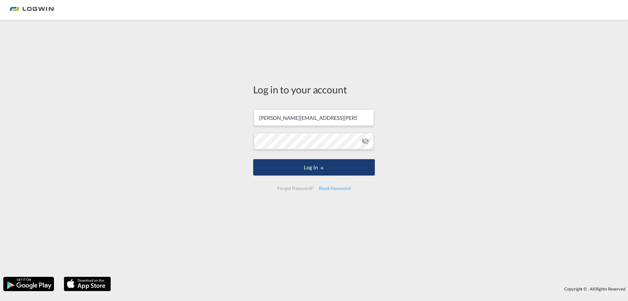 The width and height of the screenshot is (628, 301). Describe the element at coordinates (314, 167) in the screenshot. I see `button: LOGIN` at that location.